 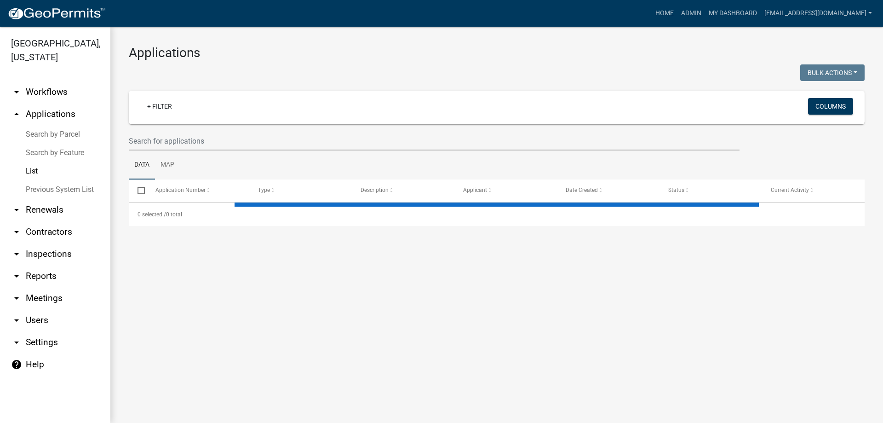 What do you see at coordinates (300, 190) in the screenshot?
I see `datatable-header-cell: Type` at bounding box center [300, 190].